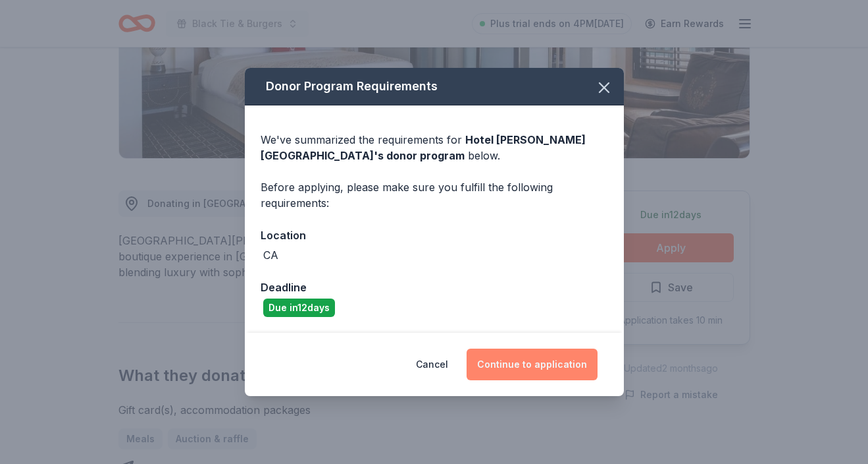  Describe the element at coordinates (435, 287) in the screenshot. I see `div: Deadline` at that location.